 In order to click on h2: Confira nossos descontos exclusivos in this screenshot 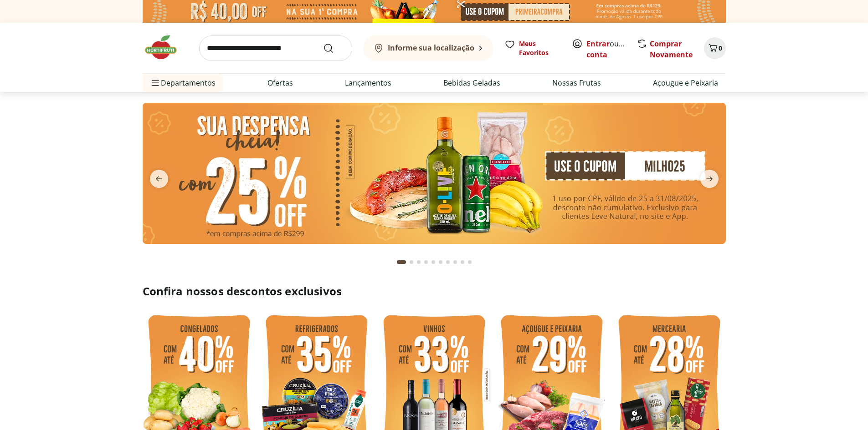, I will do `click(434, 291)`.